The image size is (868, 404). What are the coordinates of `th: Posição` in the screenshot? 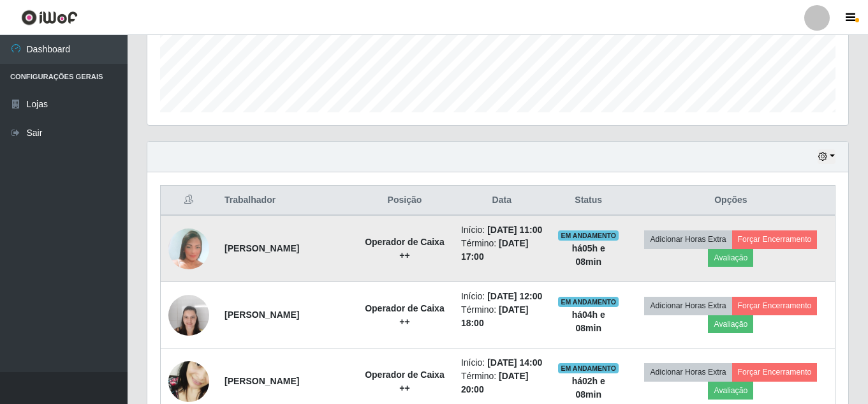 It's located at (405, 200).